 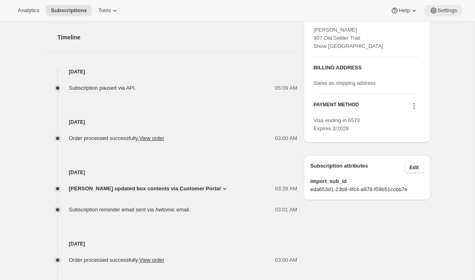 I want to click on button: Edit, so click(x=414, y=168).